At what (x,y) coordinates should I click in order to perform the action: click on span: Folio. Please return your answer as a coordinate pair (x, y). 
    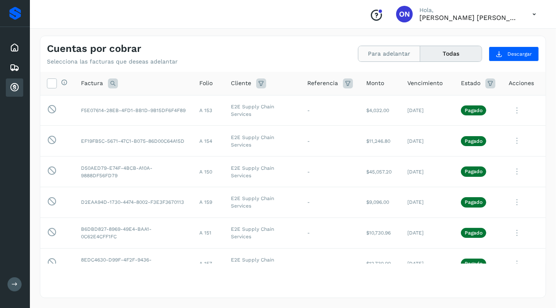
    Looking at the image, I should click on (206, 83).